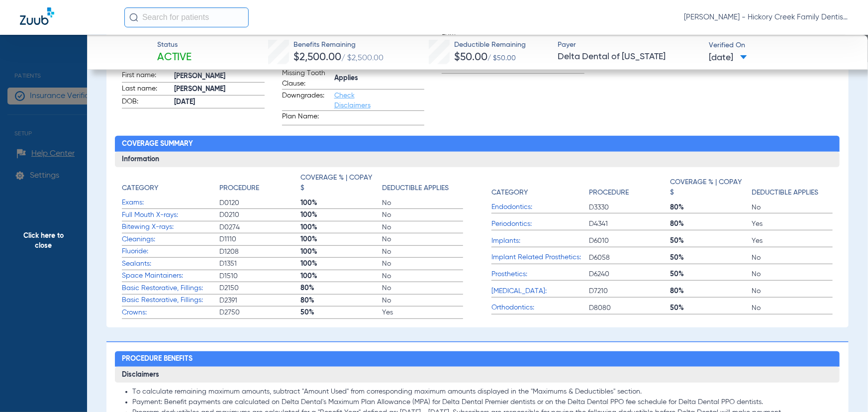 This screenshot has width=868, height=412. What do you see at coordinates (338, 45) in the screenshot?
I see `span: Benefits Remaining` at bounding box center [338, 45].